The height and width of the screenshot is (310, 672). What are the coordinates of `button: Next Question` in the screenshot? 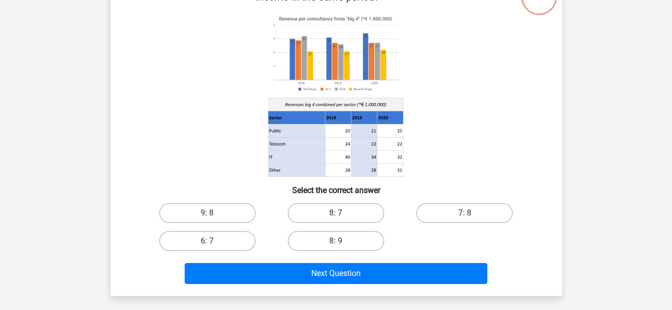 It's located at (336, 274).